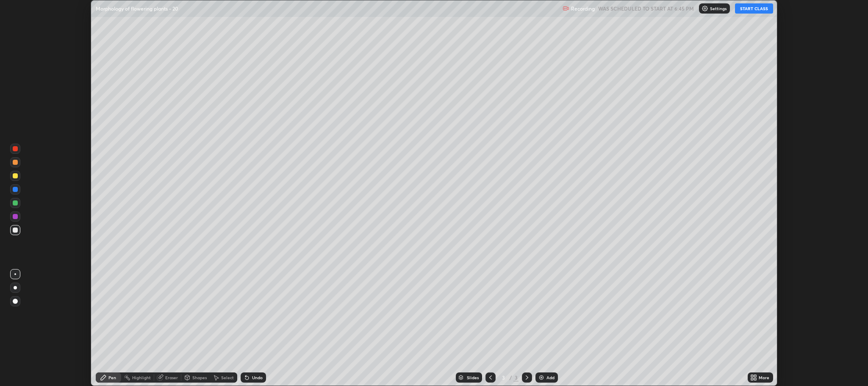 The height and width of the screenshot is (386, 868). What do you see at coordinates (113, 378) in the screenshot?
I see `div: Pen` at bounding box center [113, 378].